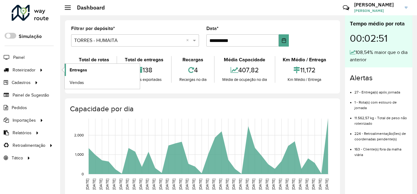 This screenshot has width=417, height=194. I want to click on div: 138, so click(144, 70).